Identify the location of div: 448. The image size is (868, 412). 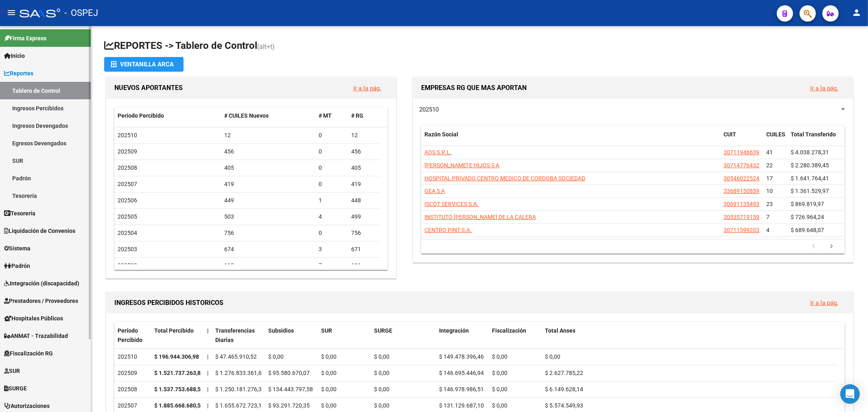
(364, 200).